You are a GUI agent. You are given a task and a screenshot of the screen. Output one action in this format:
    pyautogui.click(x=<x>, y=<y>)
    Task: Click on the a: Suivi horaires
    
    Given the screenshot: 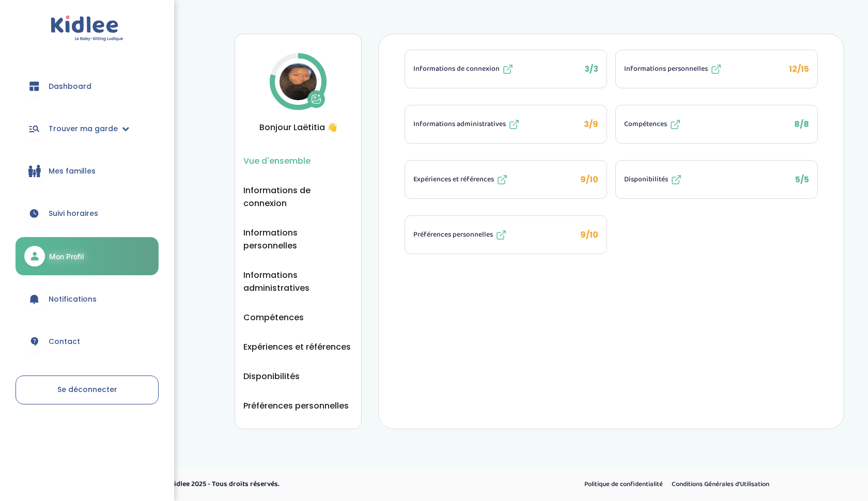 What is the action you would take?
    pyautogui.click(x=87, y=213)
    